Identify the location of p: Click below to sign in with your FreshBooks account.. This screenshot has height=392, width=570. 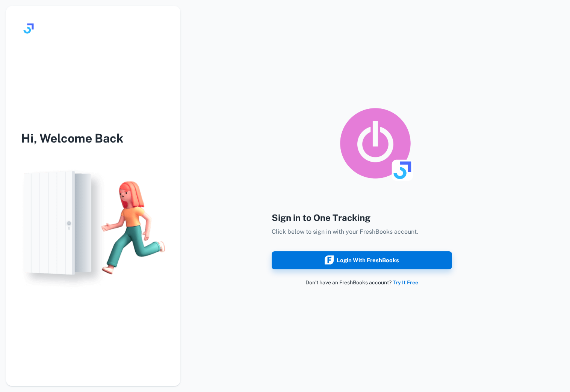
(362, 232).